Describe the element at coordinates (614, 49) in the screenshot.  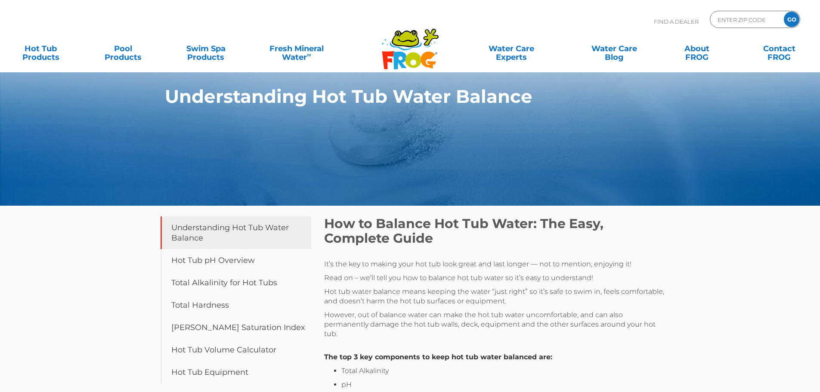
I see `a: Water CareBlog` at that location.